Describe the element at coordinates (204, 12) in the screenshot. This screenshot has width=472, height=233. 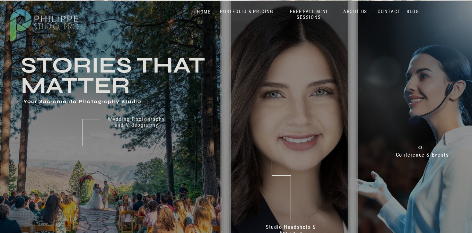
I see `nav: HOME` at that location.